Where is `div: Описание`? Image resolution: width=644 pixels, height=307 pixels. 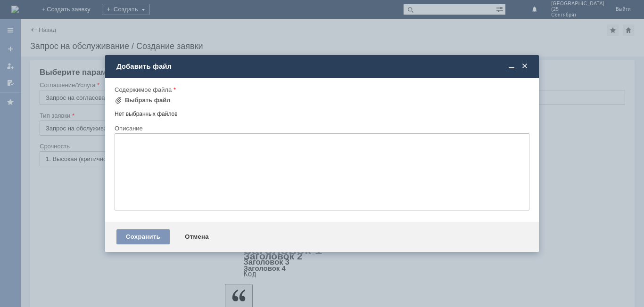
div: Описание is located at coordinates (321, 128).